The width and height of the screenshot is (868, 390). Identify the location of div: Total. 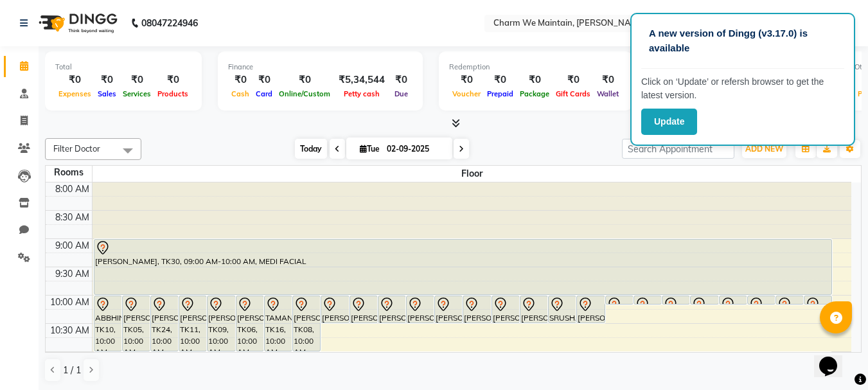
(123, 67).